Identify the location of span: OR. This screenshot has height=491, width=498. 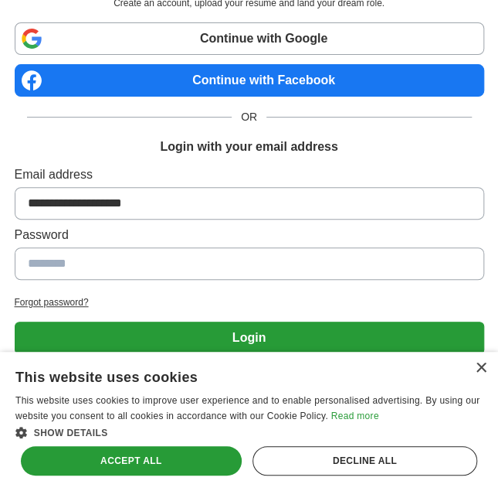
(249, 117).